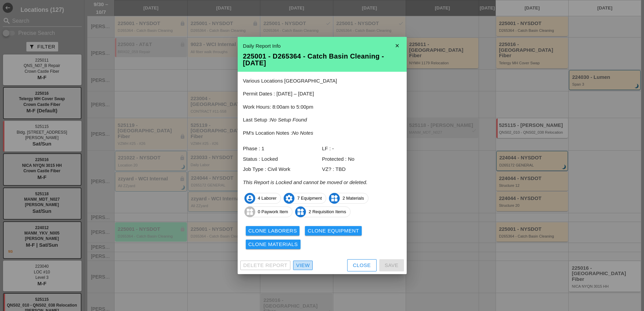  Describe the element at coordinates (362, 159) in the screenshot. I see `div: Protected : No` at that location.